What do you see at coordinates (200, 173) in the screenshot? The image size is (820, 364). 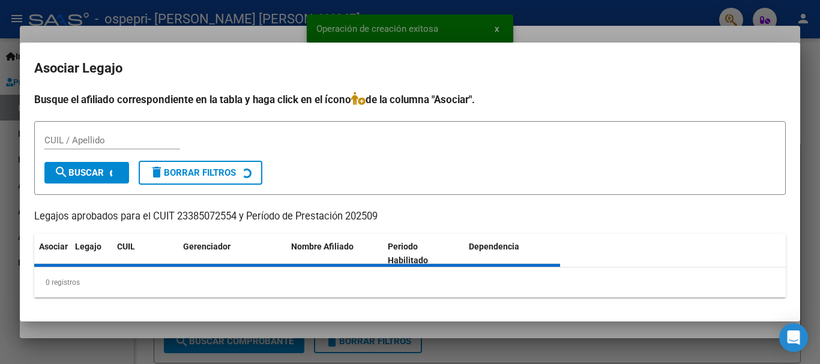 I see `button: Borrar Filtros` at bounding box center [200, 173].